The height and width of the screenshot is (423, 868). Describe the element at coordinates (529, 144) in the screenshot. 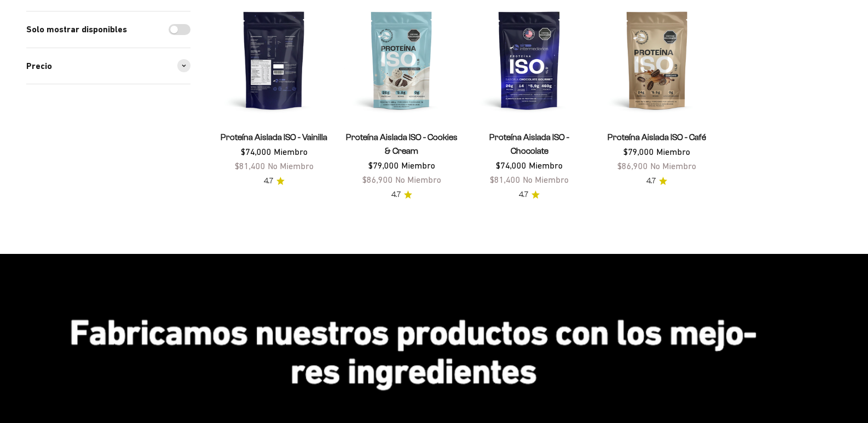

I see `a: Proteína Aislada ISO - Chocolate` at that location.